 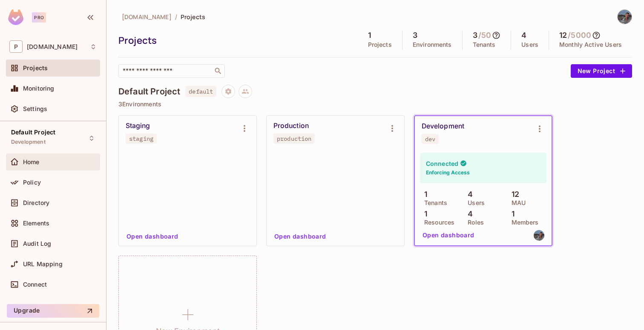 What do you see at coordinates (39, 88) in the screenshot?
I see `span: Monitoring` at bounding box center [39, 88].